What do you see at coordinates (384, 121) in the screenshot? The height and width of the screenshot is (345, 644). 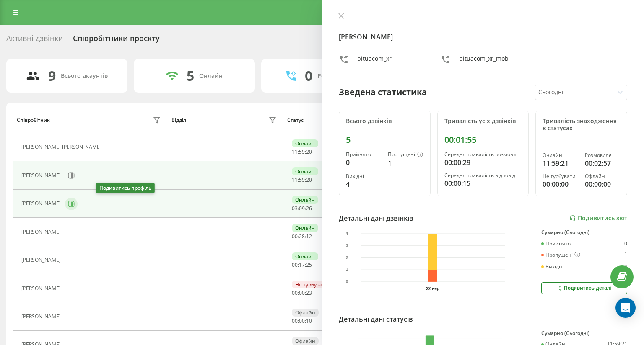 I see `div: Всього дзвінків` at bounding box center [384, 121].